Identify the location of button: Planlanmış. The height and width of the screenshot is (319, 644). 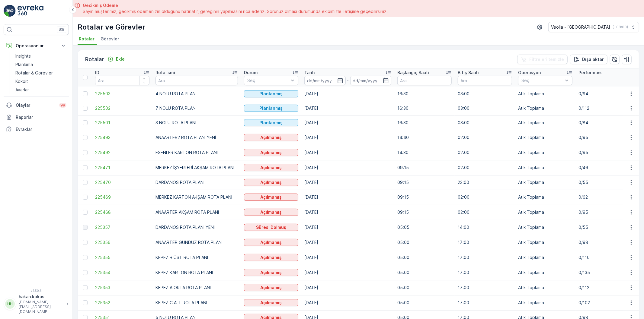
(271, 108).